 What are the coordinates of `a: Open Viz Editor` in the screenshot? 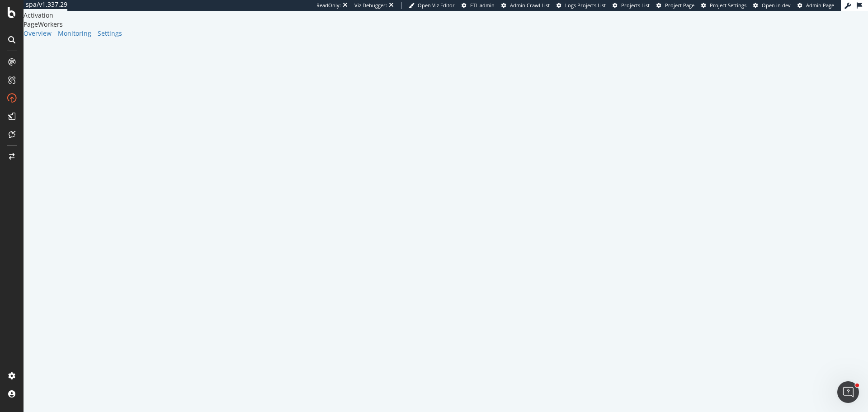 It's located at (432, 6).